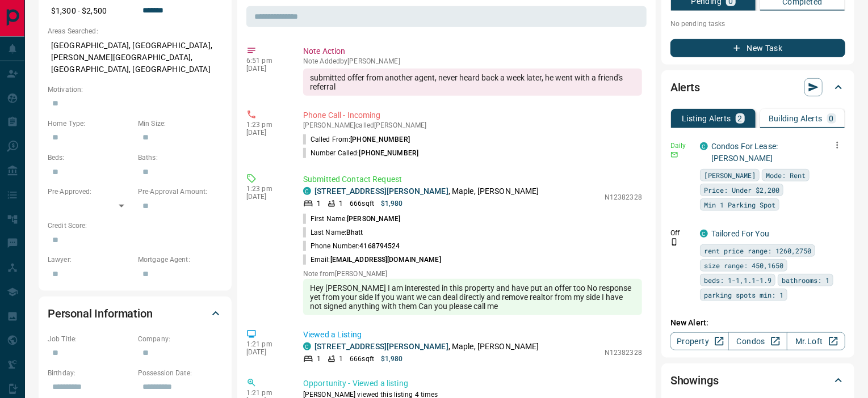 This screenshot has height=398, width=868. What do you see at coordinates (740, 234) in the screenshot?
I see `a: Tailored For You` at bounding box center [740, 234].